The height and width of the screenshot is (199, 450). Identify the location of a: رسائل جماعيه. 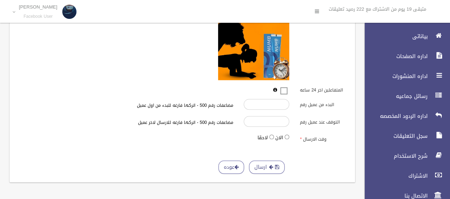
(404, 96).